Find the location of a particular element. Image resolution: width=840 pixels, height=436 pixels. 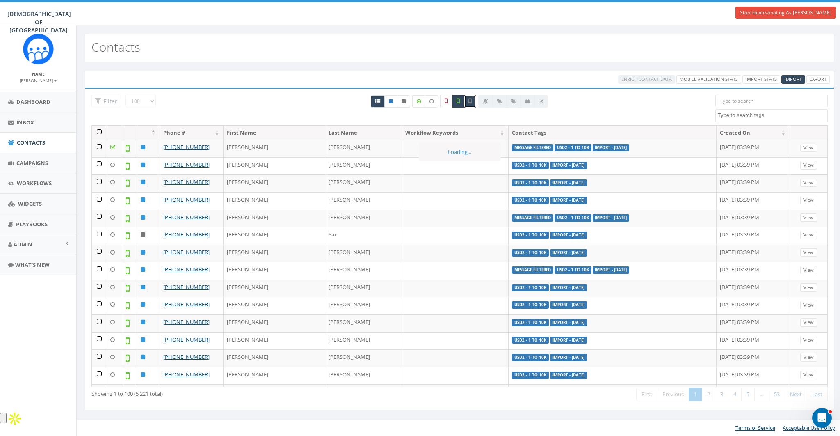

small: Name is located at coordinates (38, 74).